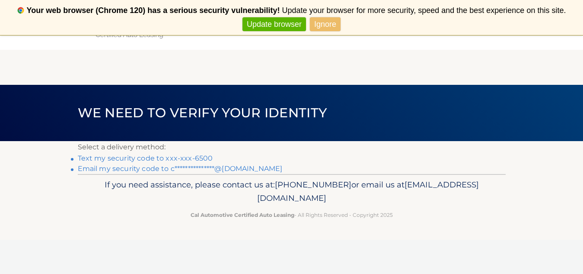 Image resolution: width=583 pixels, height=274 pixels. What do you see at coordinates (153, 10) in the screenshot?
I see `b: Your web browser (Chrome 120) has a serious security vulnerability!` at bounding box center [153, 10].